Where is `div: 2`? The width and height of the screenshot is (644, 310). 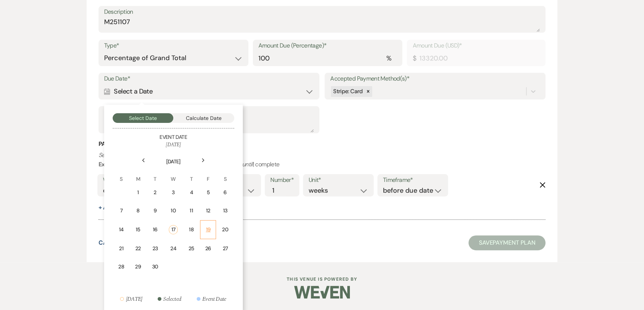 div: 2 is located at coordinates (155, 193).